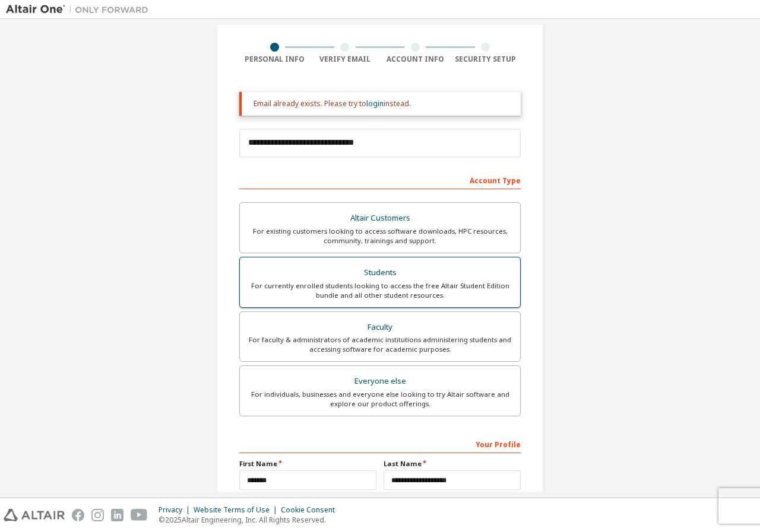 Image resolution: width=760 pixels, height=532 pixels. Describe the element at coordinates (415, 60) in the screenshot. I see `div: Account Info` at that location.